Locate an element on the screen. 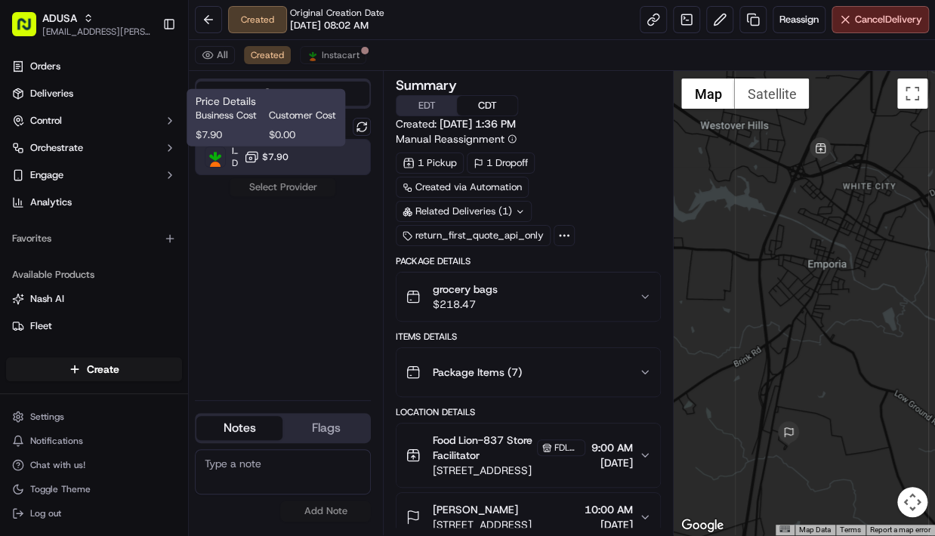 This screenshot has height=536, width=935. img: 1736555255976-a54dd68f-1ca7-489b-9aae-adbdc363a1c4 is located at coordinates (29, 158).